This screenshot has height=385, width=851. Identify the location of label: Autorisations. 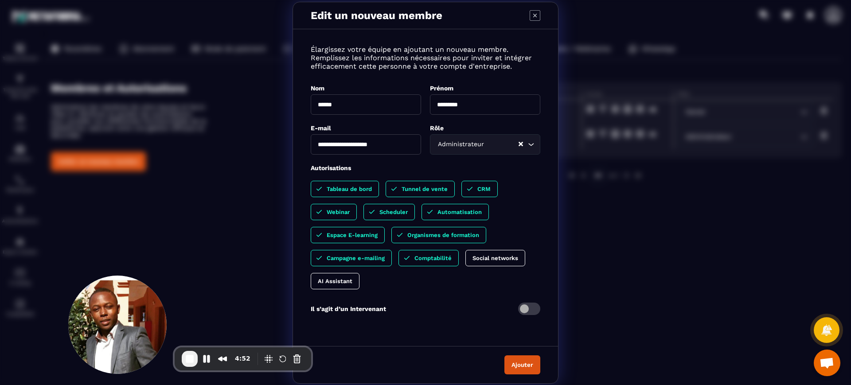
(330, 168).